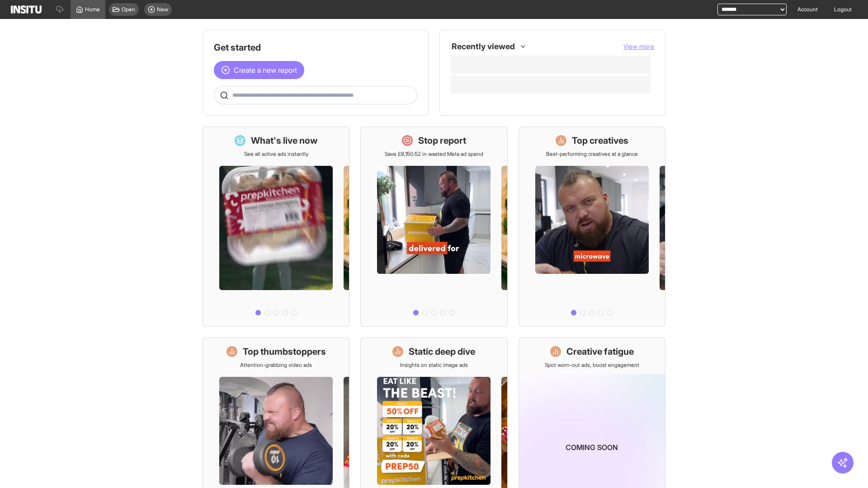 The image size is (868, 488). Describe the element at coordinates (276, 365) in the screenshot. I see `p: Attention-grabbing video ads` at that location.